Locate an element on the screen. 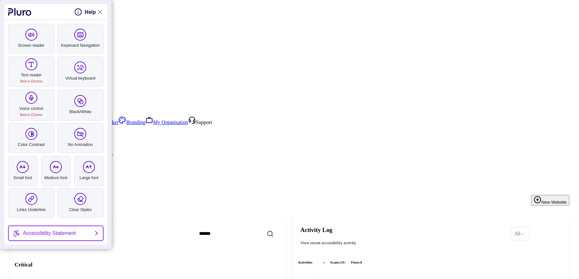 This screenshot has width=579, height=279. span: Text reader is located at coordinates (31, 78).